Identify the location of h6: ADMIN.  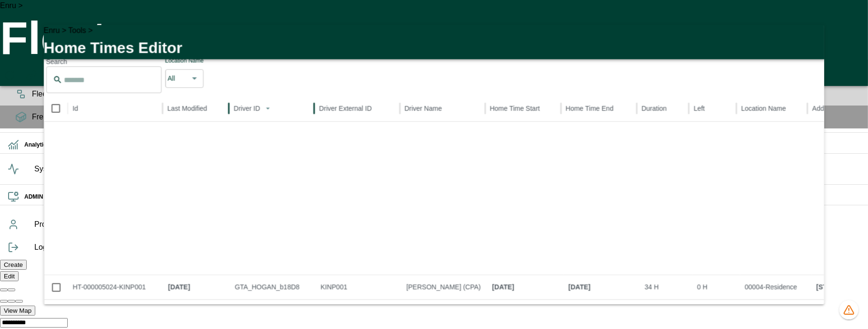
(443, 196).